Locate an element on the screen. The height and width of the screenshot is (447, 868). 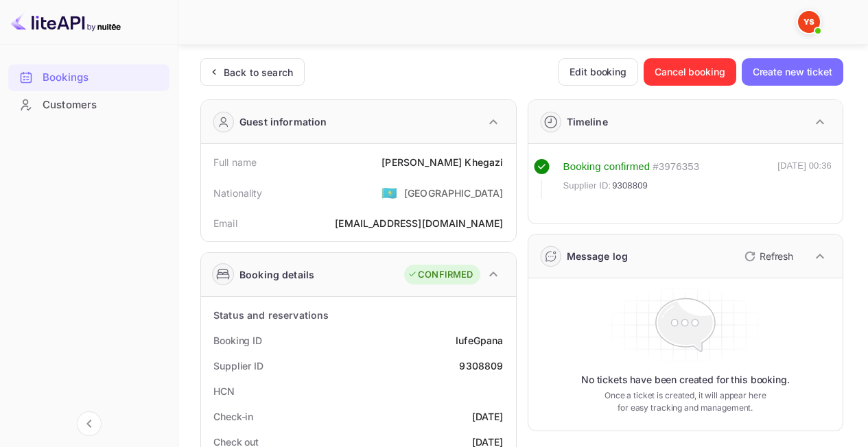
img: LiteAPI logo is located at coordinates (66, 22).